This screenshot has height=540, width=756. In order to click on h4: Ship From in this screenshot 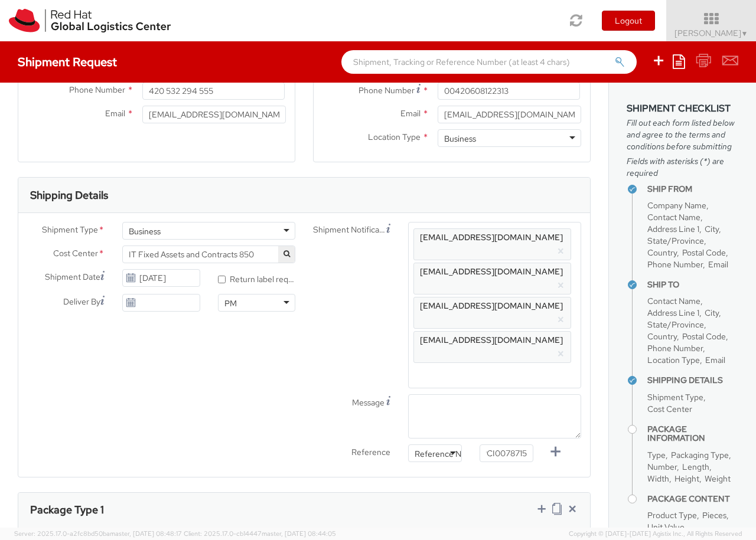, I will do `click(693, 189)`.